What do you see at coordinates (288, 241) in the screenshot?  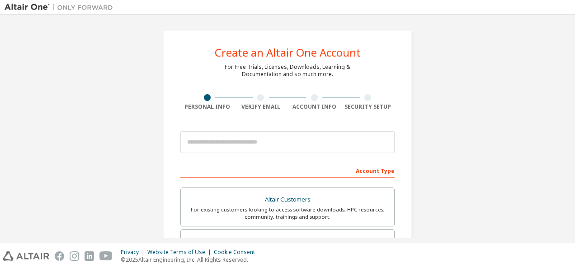 I see `div: Students` at bounding box center [288, 241].